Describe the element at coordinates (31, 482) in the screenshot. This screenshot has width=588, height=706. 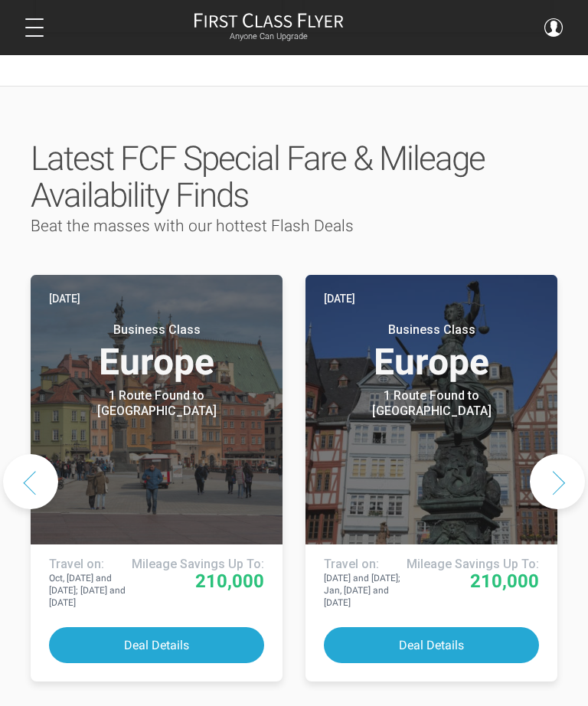
I see `button: Previous slide` at that location.